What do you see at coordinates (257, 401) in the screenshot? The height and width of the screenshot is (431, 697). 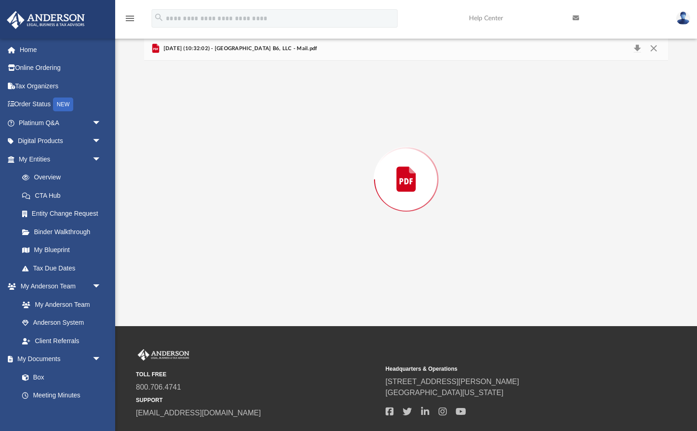 I see `small: SUPPORT` at bounding box center [257, 401].